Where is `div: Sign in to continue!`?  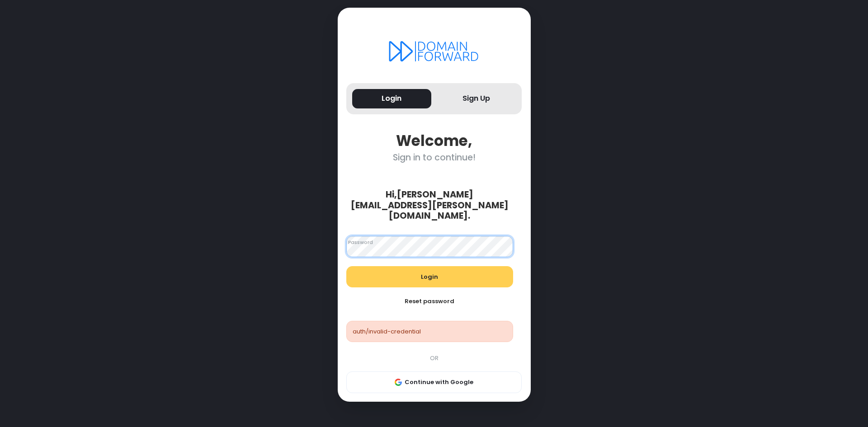
div: Sign in to continue! is located at coordinates (434, 157).